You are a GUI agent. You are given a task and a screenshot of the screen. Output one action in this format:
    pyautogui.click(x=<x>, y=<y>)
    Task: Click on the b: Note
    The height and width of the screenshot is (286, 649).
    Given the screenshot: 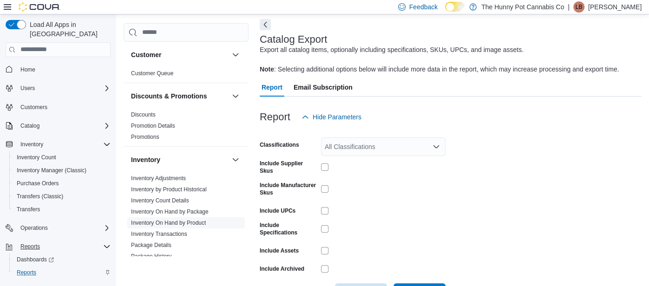 What is the action you would take?
    pyautogui.click(x=266, y=69)
    